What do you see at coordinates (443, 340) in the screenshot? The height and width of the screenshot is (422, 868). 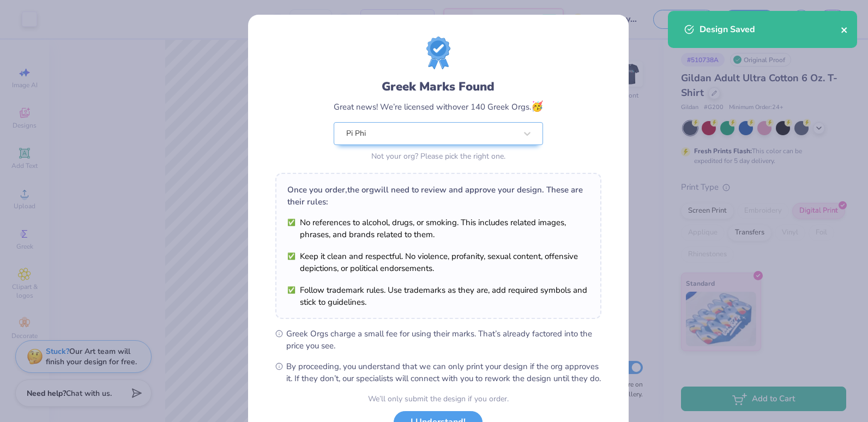 I see `span: Greek Orgs charge a small fee for using their marks. That’s already factored into the price you see.` at bounding box center [443, 340].